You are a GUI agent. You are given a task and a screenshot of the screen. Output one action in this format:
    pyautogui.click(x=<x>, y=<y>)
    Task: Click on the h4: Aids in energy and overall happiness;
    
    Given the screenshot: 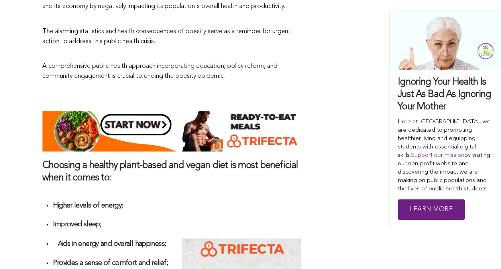 What is the action you would take?
    pyautogui.click(x=177, y=243)
    